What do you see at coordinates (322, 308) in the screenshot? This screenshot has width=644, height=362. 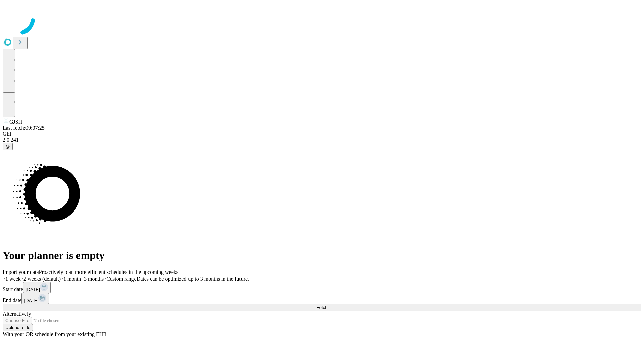 I see `button: Fetch` at bounding box center [322, 308].